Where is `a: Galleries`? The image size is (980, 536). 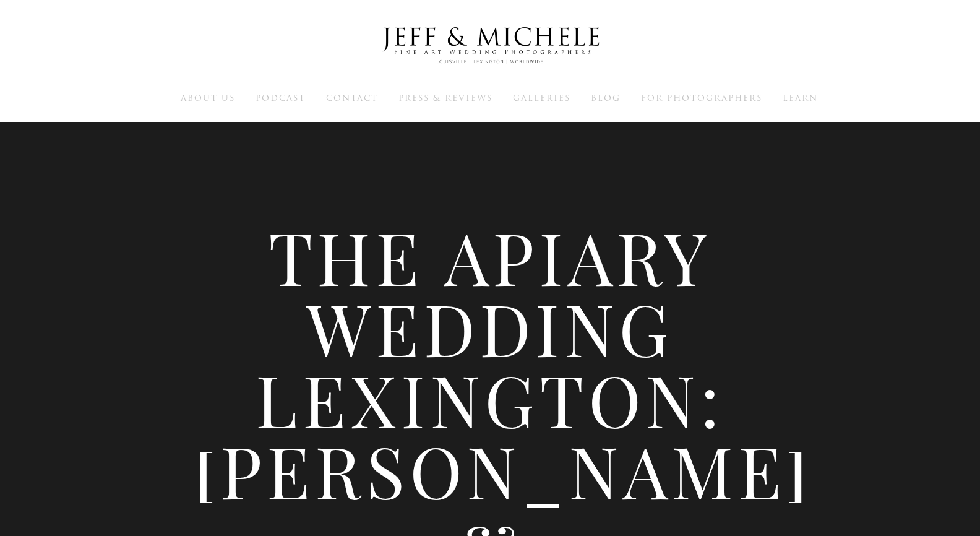 a: Galleries is located at coordinates (541, 98).